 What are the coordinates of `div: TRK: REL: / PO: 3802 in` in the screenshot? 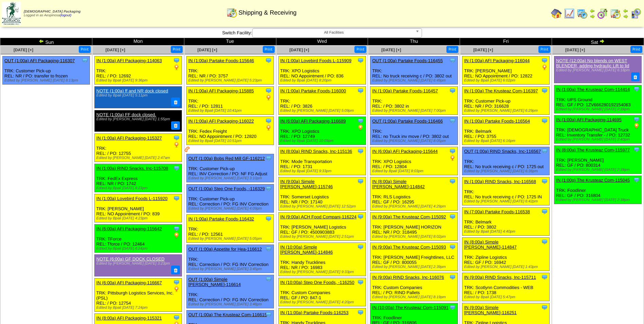 It's located at (414, 101).